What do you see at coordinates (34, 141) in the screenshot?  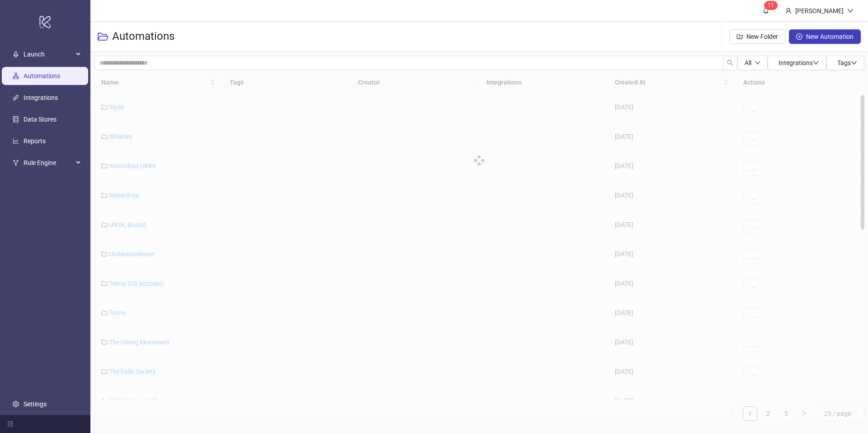 I see `a: Reports` at bounding box center [34, 141].